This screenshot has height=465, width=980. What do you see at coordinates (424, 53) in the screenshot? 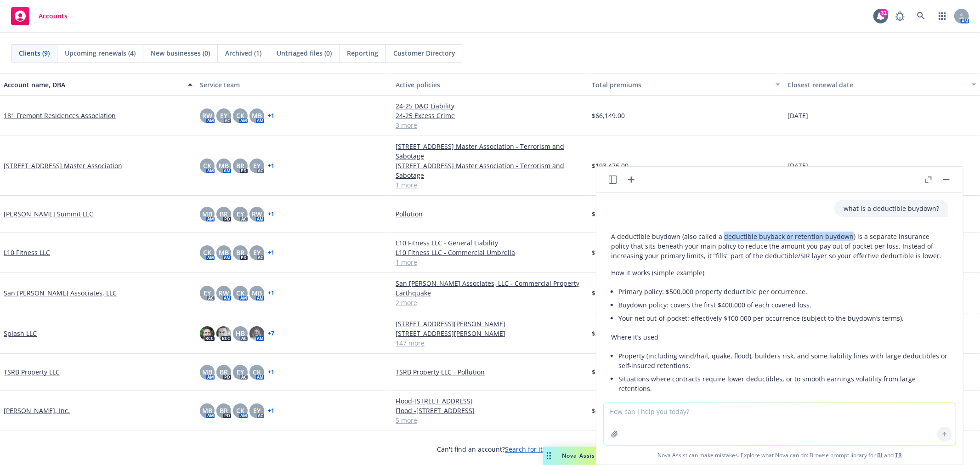
I see `span: Customer Directory` at bounding box center [424, 53].